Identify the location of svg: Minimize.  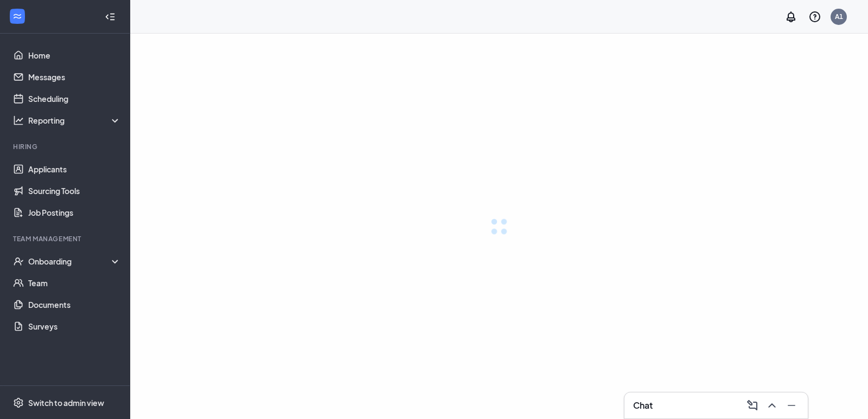
(792, 406).